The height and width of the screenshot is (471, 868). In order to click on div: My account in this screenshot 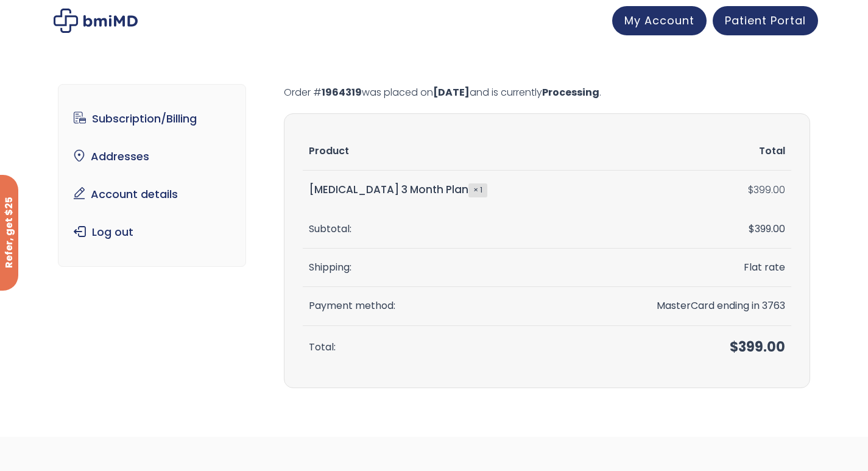, I will do `click(95, 20)`.